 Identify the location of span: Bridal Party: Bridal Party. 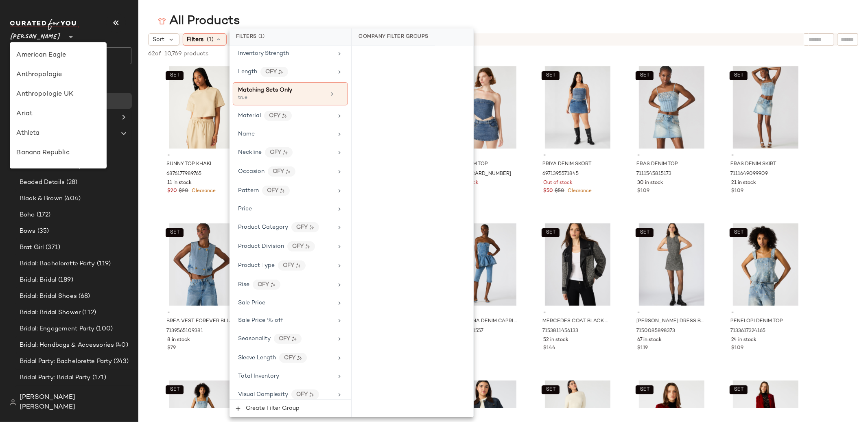
(55, 377).